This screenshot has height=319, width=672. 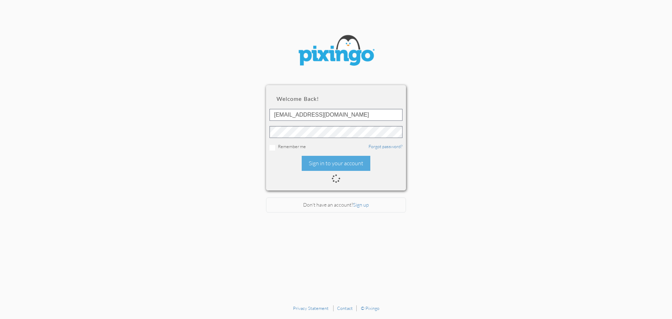 I want to click on a: Privacy Statement, so click(x=311, y=308).